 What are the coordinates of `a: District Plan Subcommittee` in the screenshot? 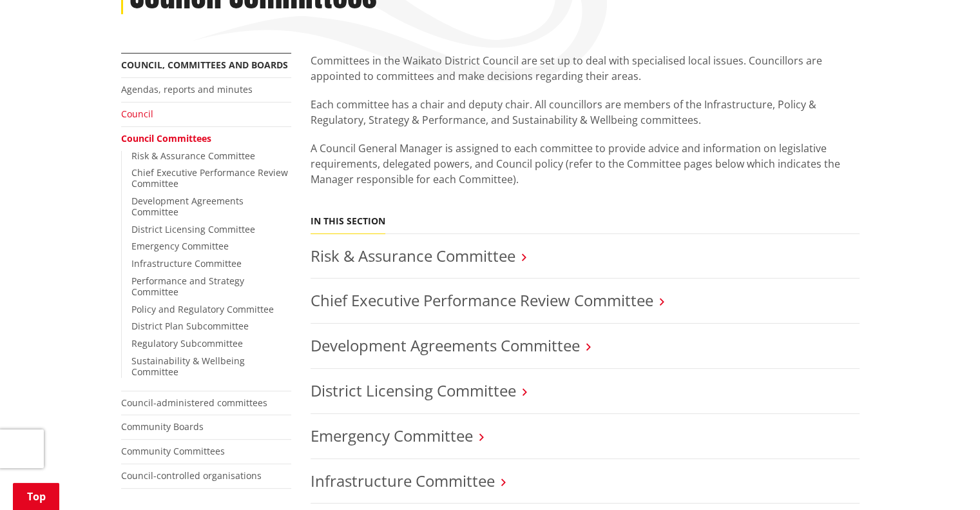 It's located at (190, 326).